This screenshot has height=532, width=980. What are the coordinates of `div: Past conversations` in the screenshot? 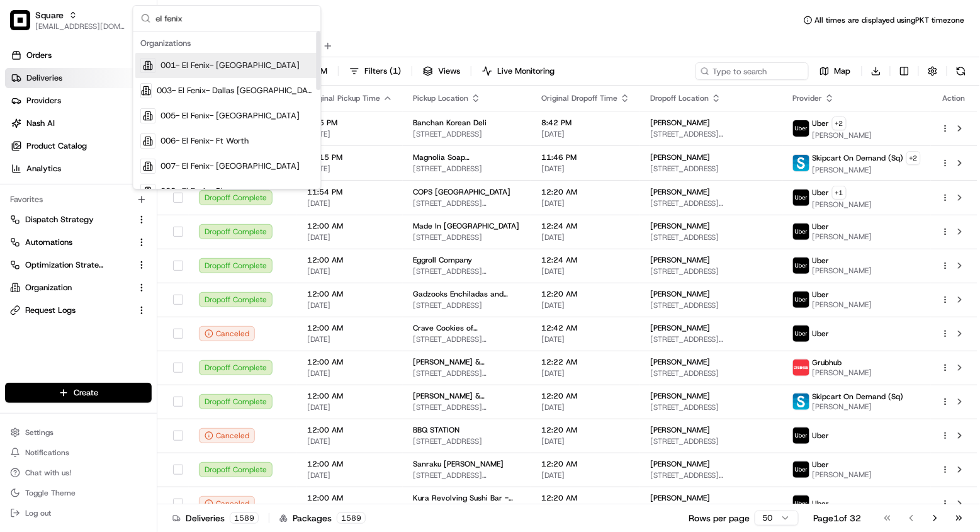 It's located at (48, 168).